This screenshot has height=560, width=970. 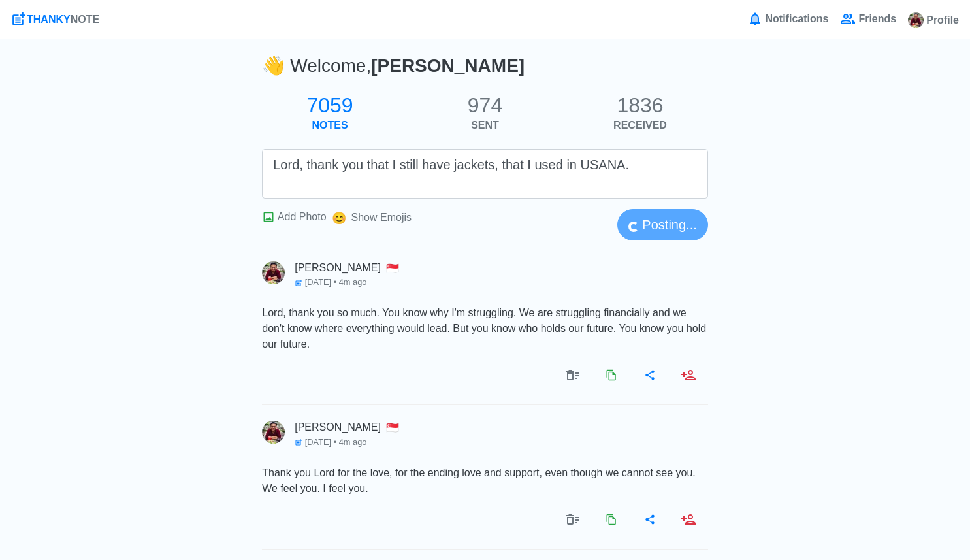 What do you see at coordinates (381, 218) in the screenshot?
I see `div: Show Emojis` at bounding box center [381, 218].